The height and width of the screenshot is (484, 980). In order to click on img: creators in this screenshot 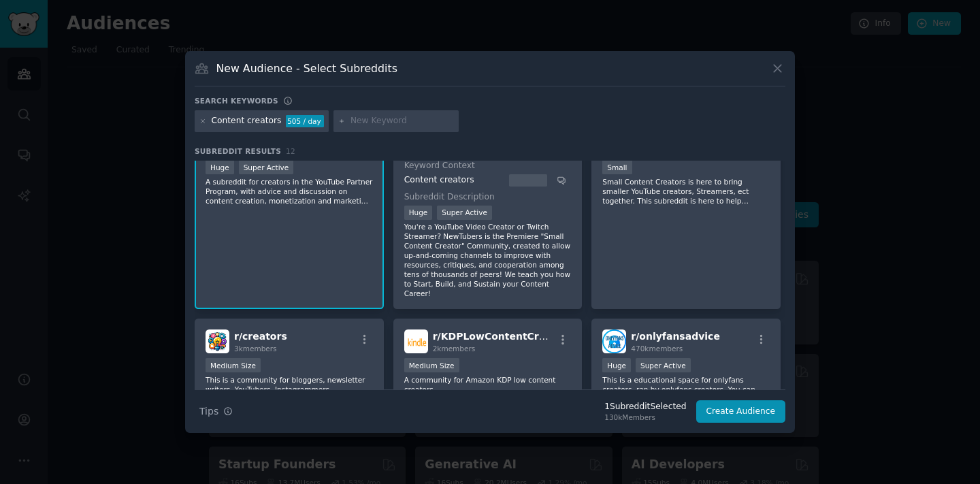, I will do `click(217, 341)`.